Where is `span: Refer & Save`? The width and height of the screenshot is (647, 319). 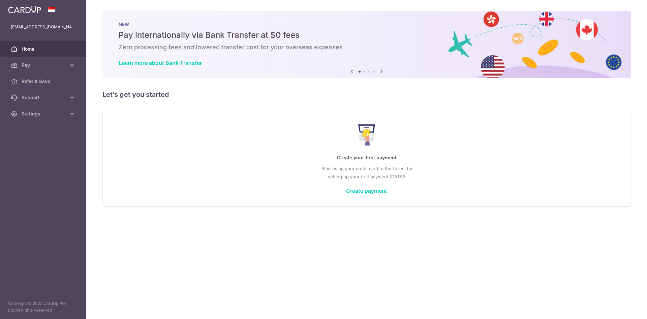 span: Refer & Save is located at coordinates (44, 81).